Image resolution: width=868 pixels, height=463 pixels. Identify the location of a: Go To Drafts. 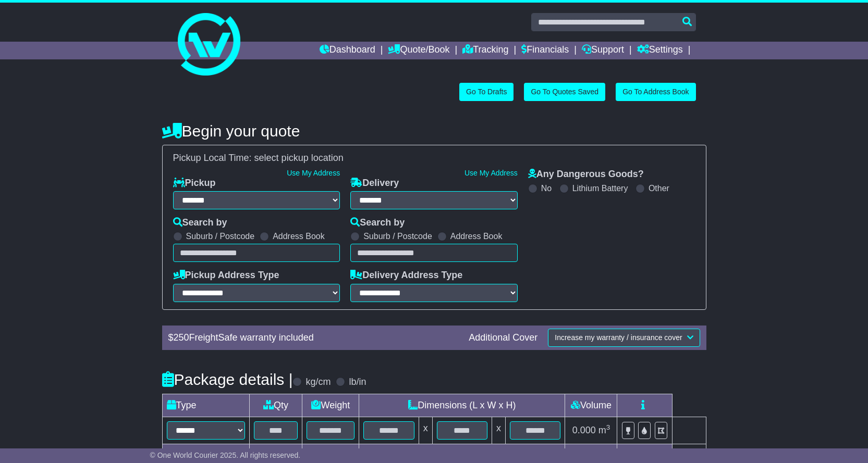
(486, 92).